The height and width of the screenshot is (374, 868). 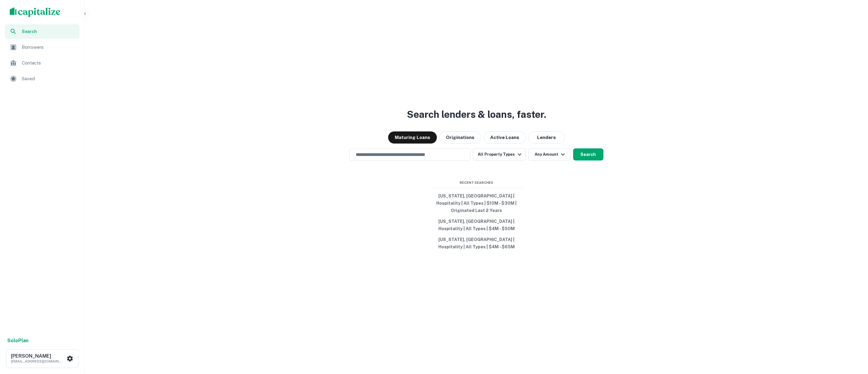 I want to click on span: Borrowers, so click(x=49, y=47).